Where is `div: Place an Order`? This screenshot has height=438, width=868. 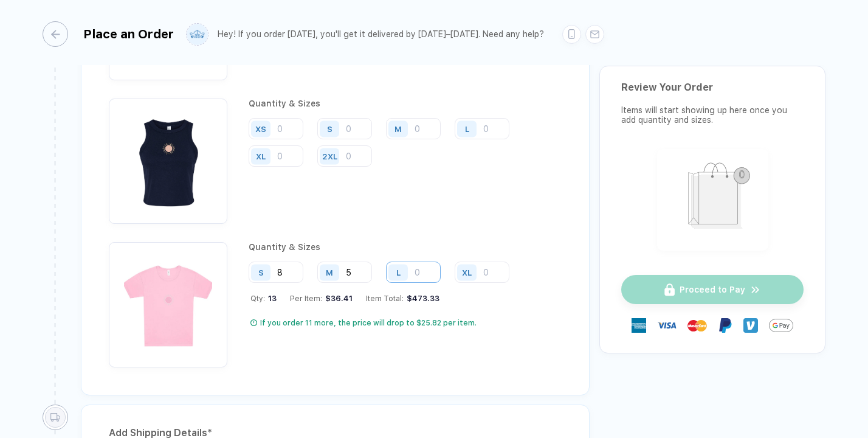
div: Place an Order is located at coordinates (128, 34).